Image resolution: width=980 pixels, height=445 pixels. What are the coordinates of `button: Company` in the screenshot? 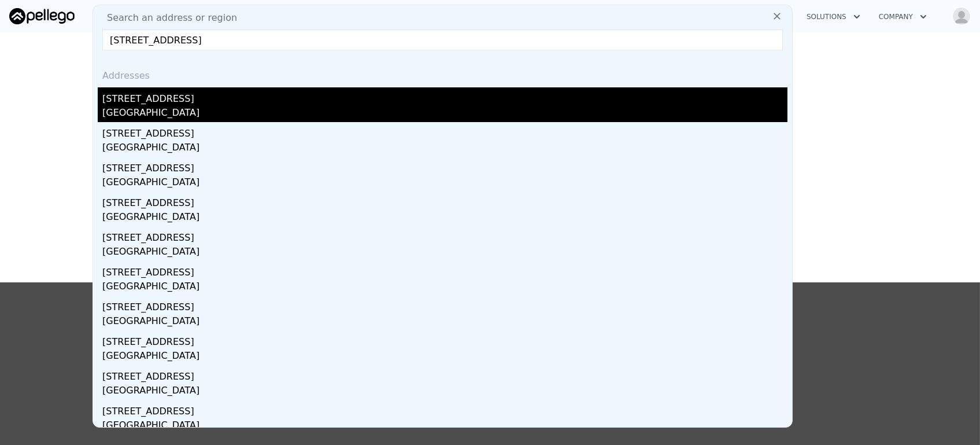 It's located at (903, 16).